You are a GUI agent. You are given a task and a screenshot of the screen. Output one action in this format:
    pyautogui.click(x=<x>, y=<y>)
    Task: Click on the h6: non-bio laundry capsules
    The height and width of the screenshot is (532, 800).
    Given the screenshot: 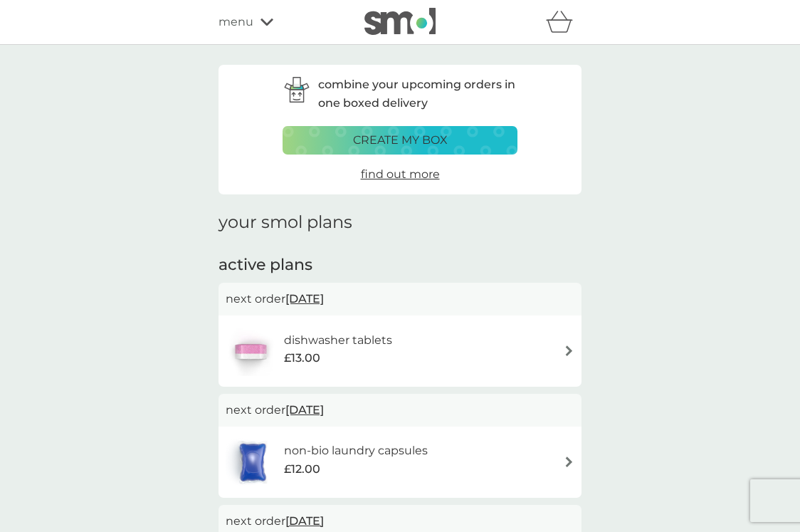 What is the action you would take?
    pyautogui.click(x=356, y=450)
    